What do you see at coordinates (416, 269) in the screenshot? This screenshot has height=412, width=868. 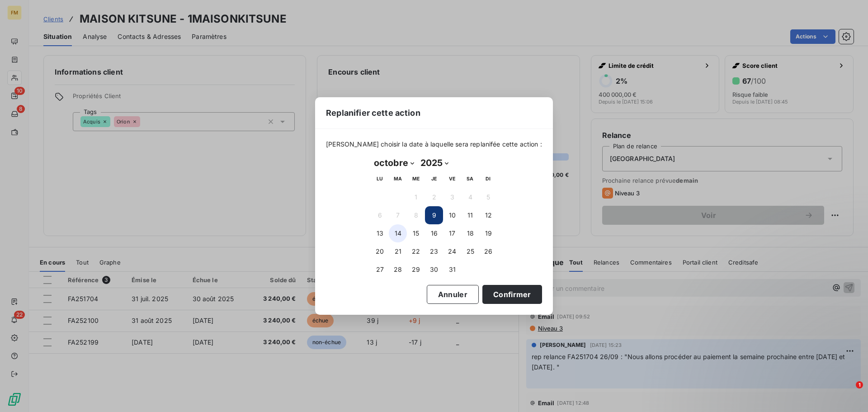 I see `button: 29` at bounding box center [416, 269].